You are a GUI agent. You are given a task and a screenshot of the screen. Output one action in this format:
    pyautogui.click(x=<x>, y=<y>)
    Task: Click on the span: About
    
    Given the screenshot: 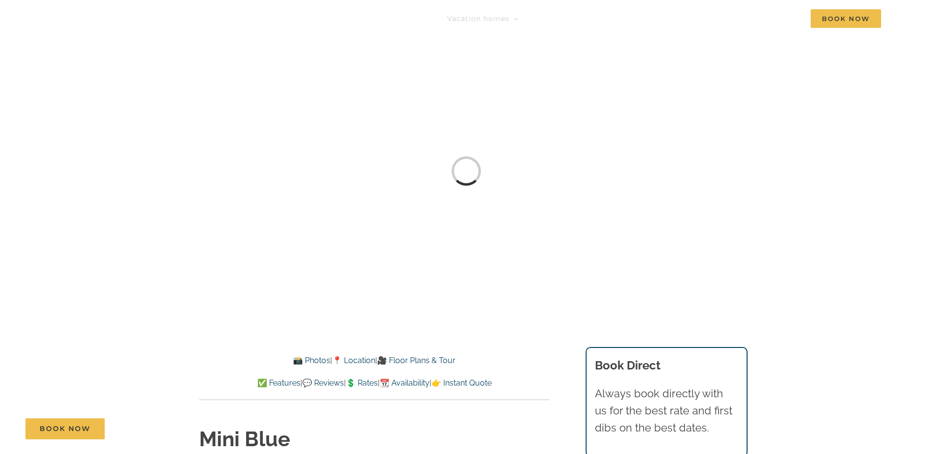 What is the action you would take?
    pyautogui.click(x=715, y=19)
    